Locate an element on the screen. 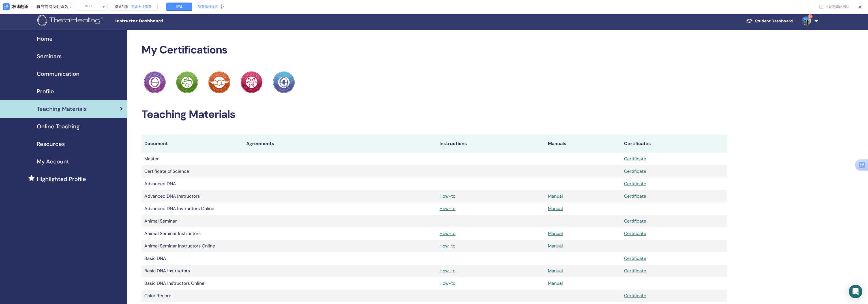 This screenshot has height=304, width=868. td: Advanced DNA is located at coordinates (192, 184).